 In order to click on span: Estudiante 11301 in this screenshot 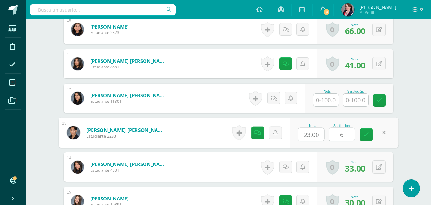, I will do `click(129, 101)`.